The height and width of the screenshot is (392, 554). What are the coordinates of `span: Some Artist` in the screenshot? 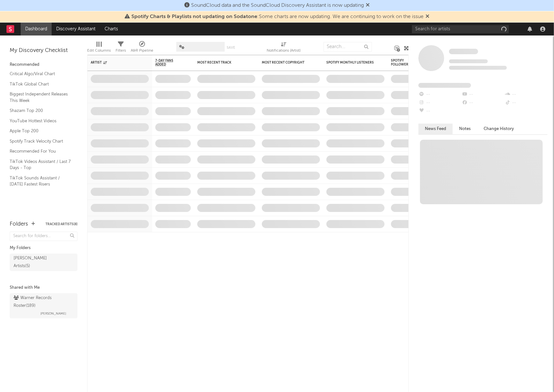 It's located at (464, 51).